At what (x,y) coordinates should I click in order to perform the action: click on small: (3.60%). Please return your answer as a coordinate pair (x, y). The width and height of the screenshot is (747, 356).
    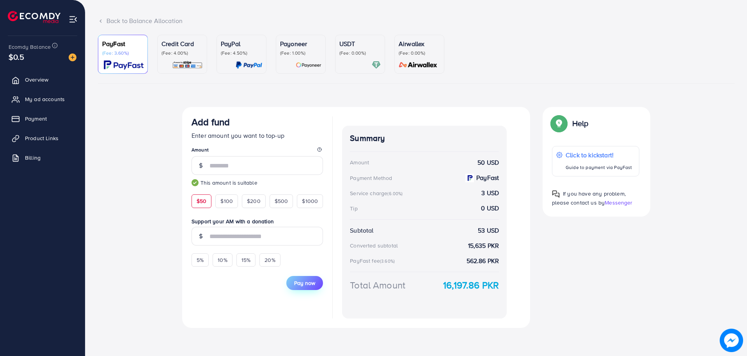
    Looking at the image, I should click on (388, 261).